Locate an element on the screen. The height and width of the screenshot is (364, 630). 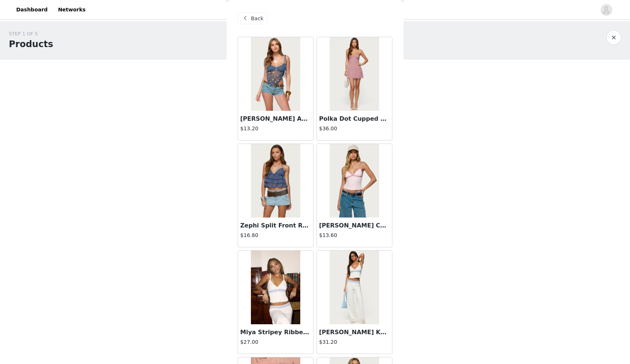
h3: Zephi Split Front Ruffled Top is located at coordinates (276, 225).